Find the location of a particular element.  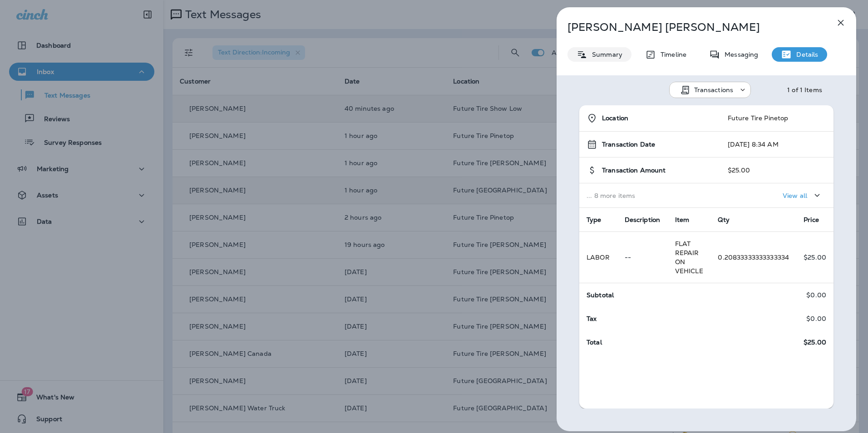

p: Transactions is located at coordinates (714, 90).